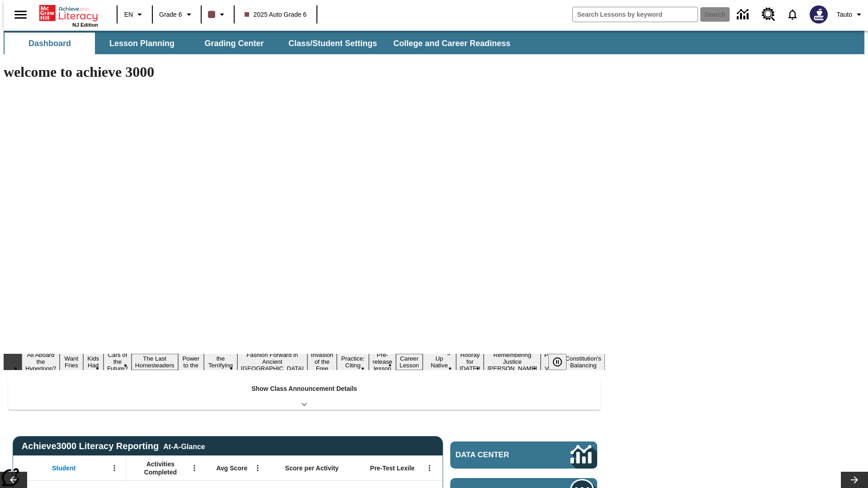 The height and width of the screenshot is (488, 868). What do you see at coordinates (557, 363) in the screenshot?
I see `button: Pause` at bounding box center [557, 363].